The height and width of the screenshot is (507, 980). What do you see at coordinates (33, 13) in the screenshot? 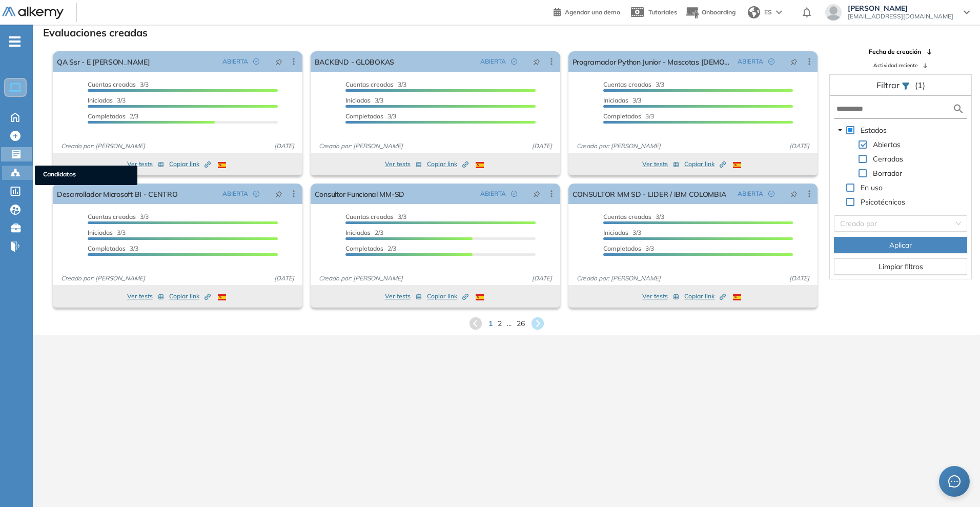
I see `img: Logo` at bounding box center [33, 13].